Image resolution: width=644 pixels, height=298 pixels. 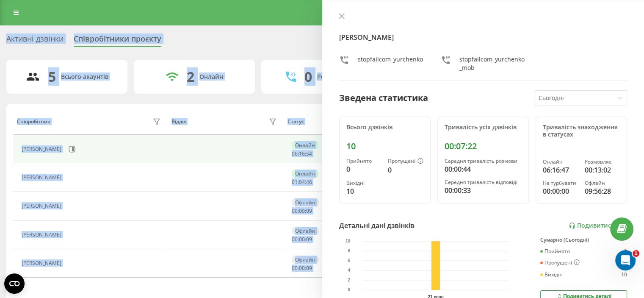 What do you see at coordinates (560, 183) in the screenshot?
I see `div: Не турбувати` at bounding box center [560, 183].